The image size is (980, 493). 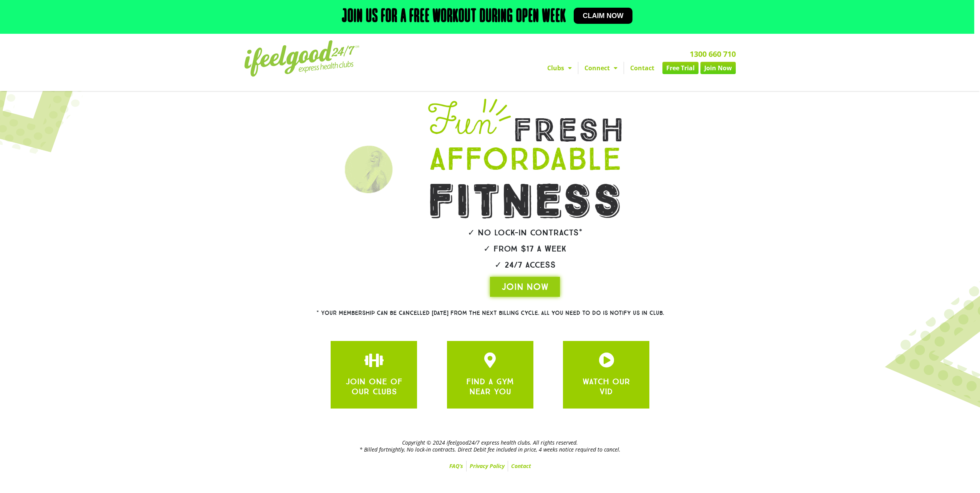 I want to click on h2: Copyright © 2024 ifeelgood24/7 express health clubs. All rights reserved. * Billed fortnightly, N..., so click(x=490, y=446).